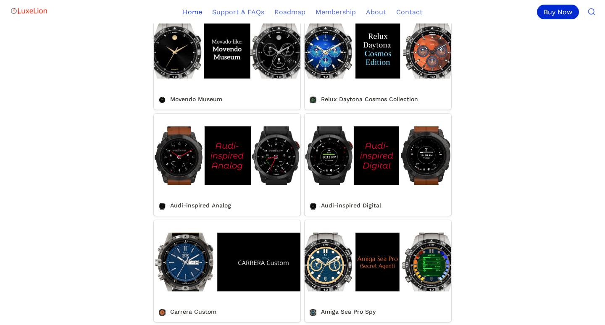  Describe the element at coordinates (558, 12) in the screenshot. I see `div: Buy Now` at that location.